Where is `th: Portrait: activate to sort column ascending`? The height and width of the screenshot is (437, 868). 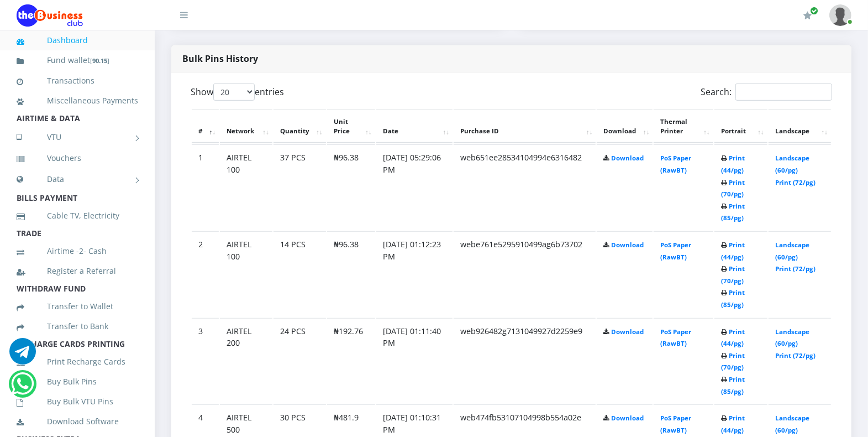
th: Portrait: activate to sort column ascending is located at coordinates (741, 127).